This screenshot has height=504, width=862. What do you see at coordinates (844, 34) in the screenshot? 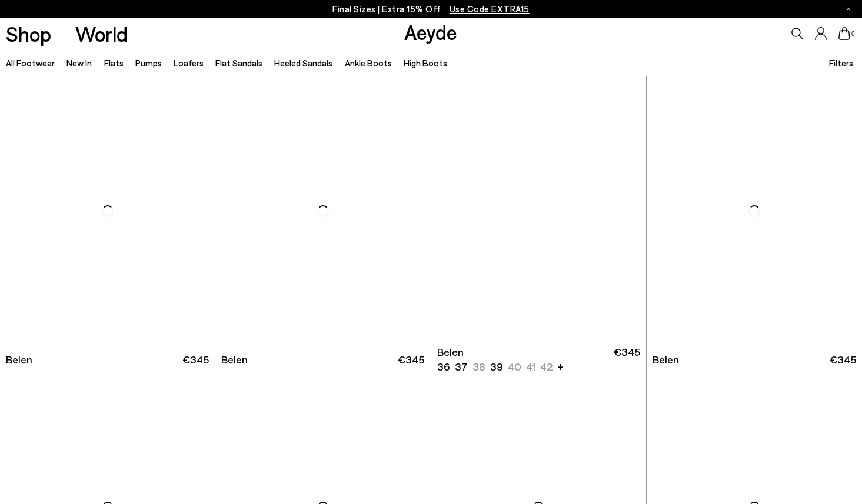
I see `a: 0` at bounding box center [844, 34].